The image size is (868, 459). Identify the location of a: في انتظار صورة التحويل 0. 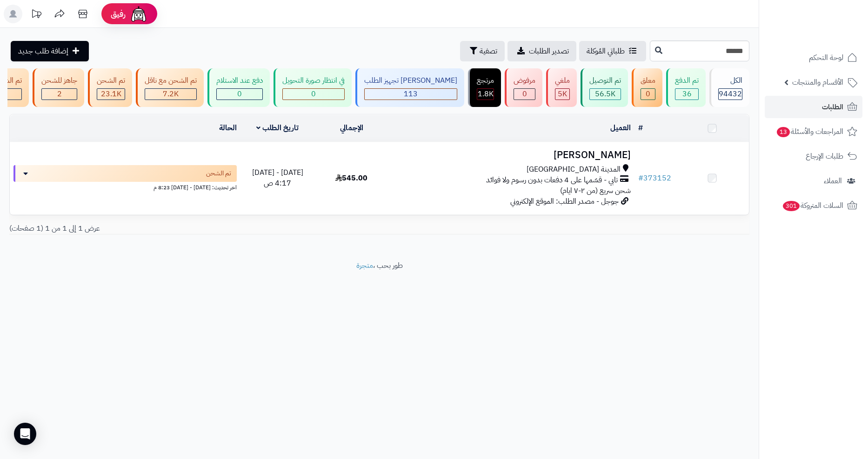
(312, 88).